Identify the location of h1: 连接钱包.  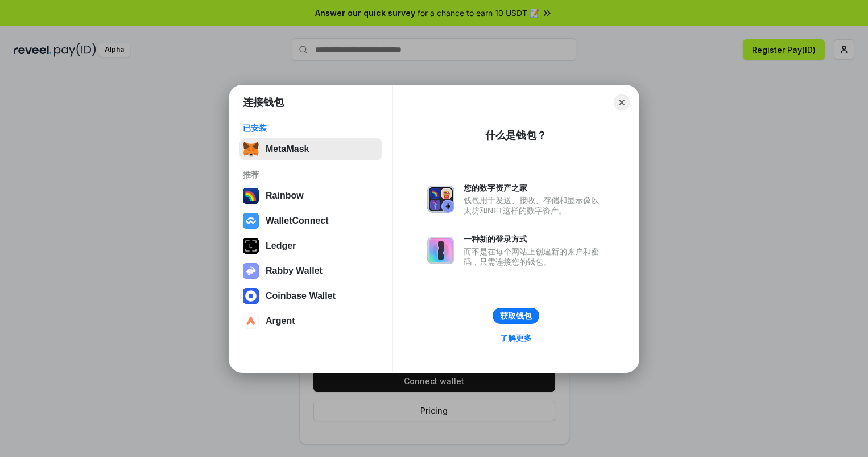
(264, 102).